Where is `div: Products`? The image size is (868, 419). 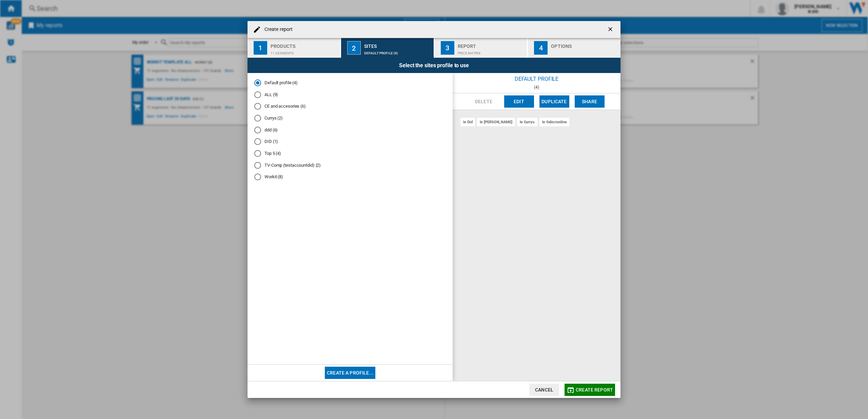 div: Products is located at coordinates (304, 44).